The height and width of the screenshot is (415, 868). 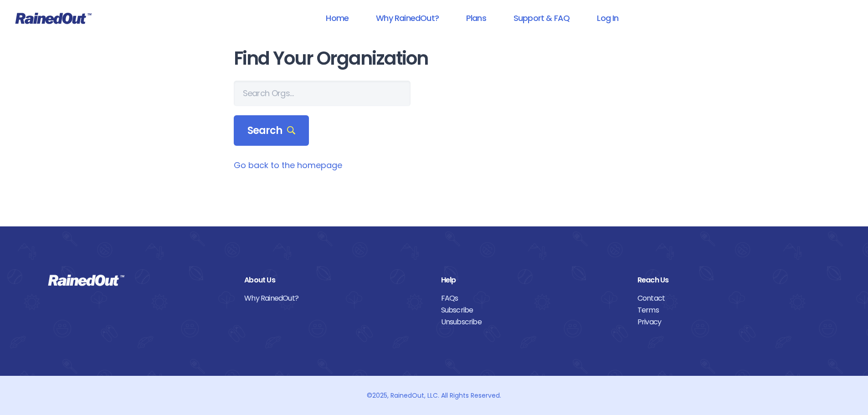 What do you see at coordinates (288, 165) in the screenshot?
I see `a: Go back to the homepage` at bounding box center [288, 165].